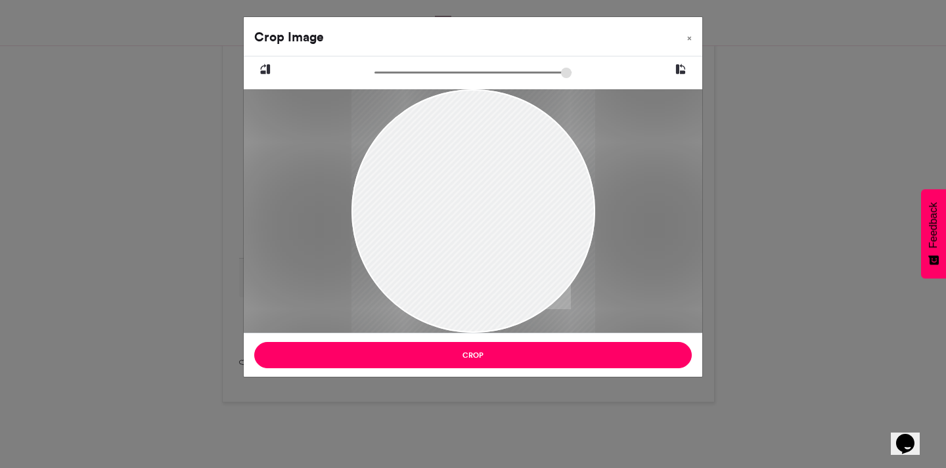 This screenshot has width=946, height=468. What do you see at coordinates (473, 355) in the screenshot?
I see `button: Crop` at bounding box center [473, 355].